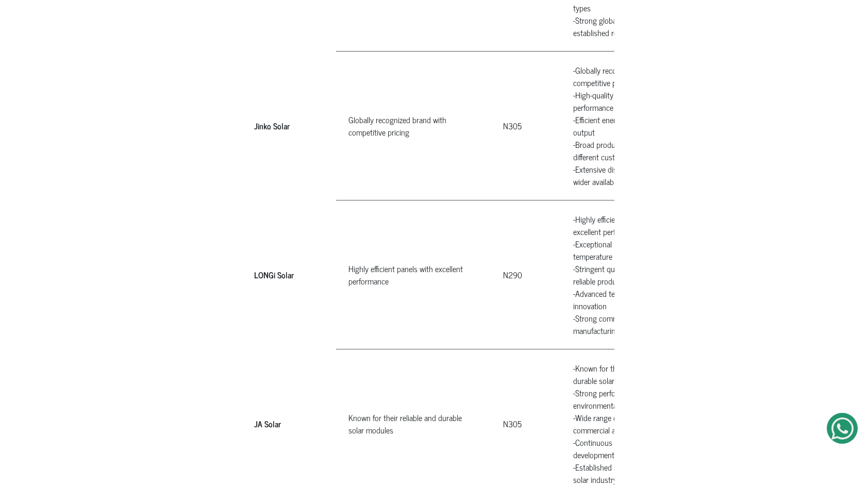  What do you see at coordinates (295, 125) in the screenshot?
I see `th: Jinko Solar` at bounding box center [295, 125].